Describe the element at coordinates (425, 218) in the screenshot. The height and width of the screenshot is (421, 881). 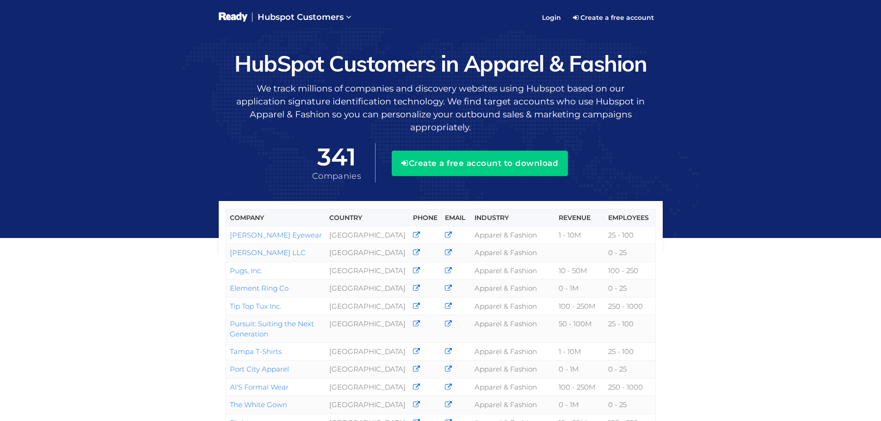
I see `th: Phone` at that location.